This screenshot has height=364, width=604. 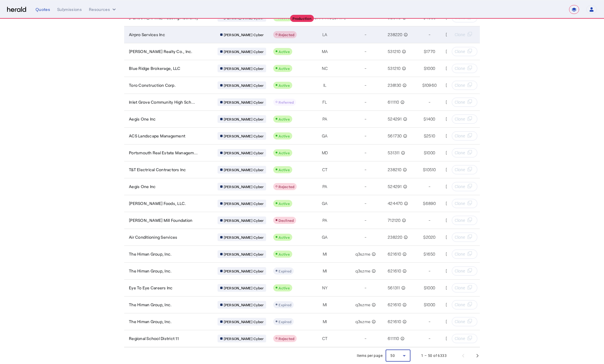 I want to click on span: GA, so click(x=325, y=204).